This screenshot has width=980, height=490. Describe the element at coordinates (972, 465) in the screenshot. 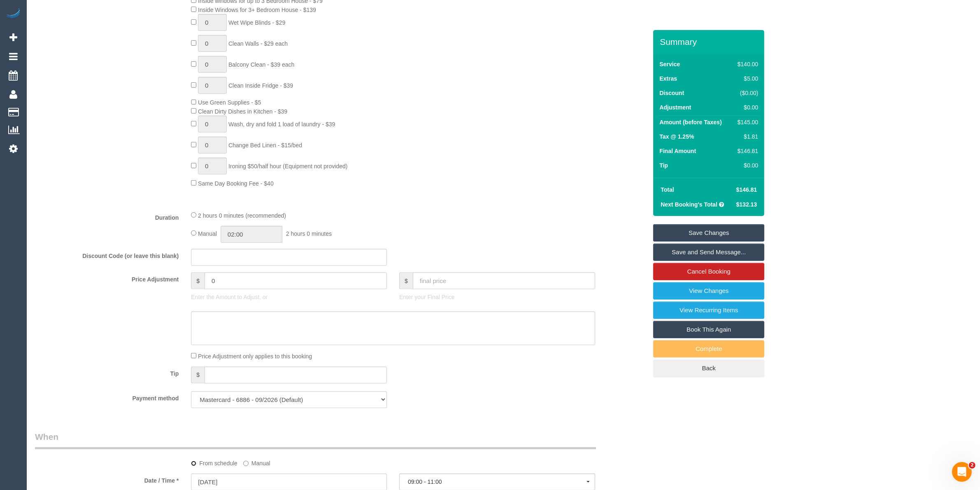

I see `span: 2` at that location.